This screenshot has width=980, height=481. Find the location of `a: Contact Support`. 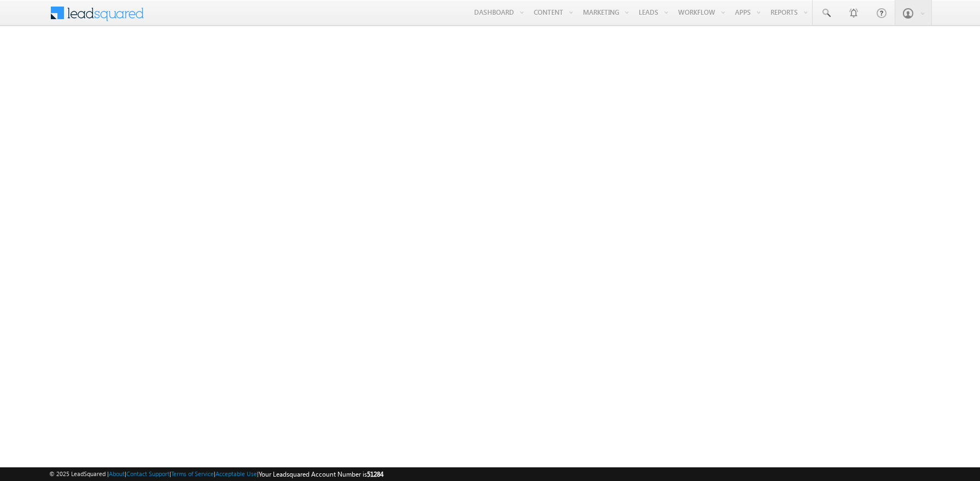

a: Contact Support is located at coordinates (148, 473).